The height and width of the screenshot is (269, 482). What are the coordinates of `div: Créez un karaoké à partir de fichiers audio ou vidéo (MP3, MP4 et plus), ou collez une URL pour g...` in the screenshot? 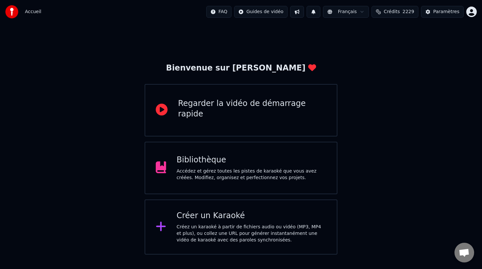 It's located at (251, 233).